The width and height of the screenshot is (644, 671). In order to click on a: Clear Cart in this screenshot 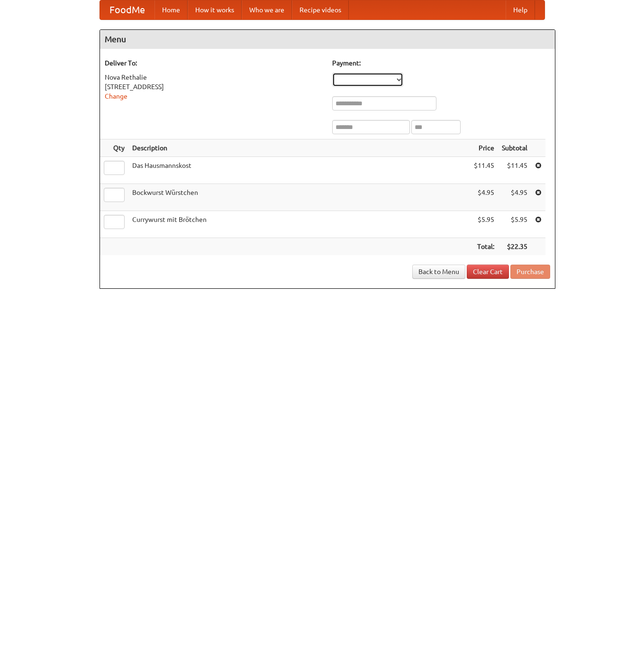, I will do `click(488, 272)`.